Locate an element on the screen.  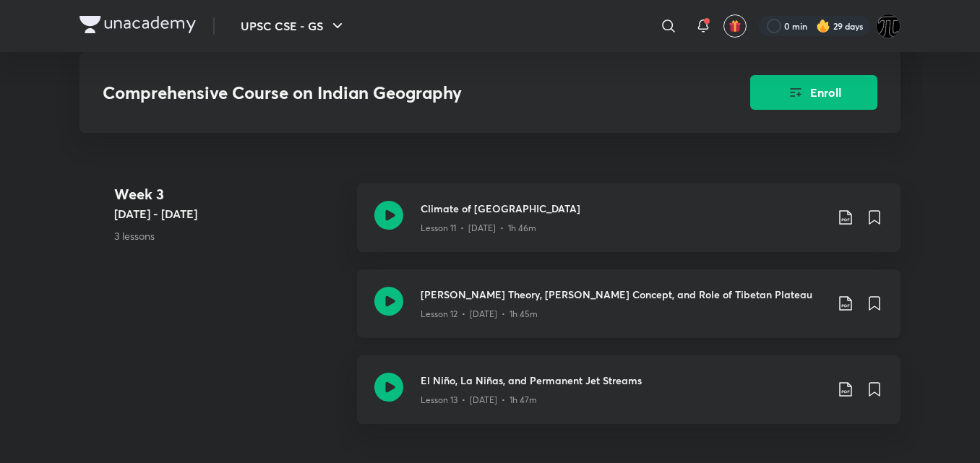
button: UPSC CSE - GS is located at coordinates (294, 26).